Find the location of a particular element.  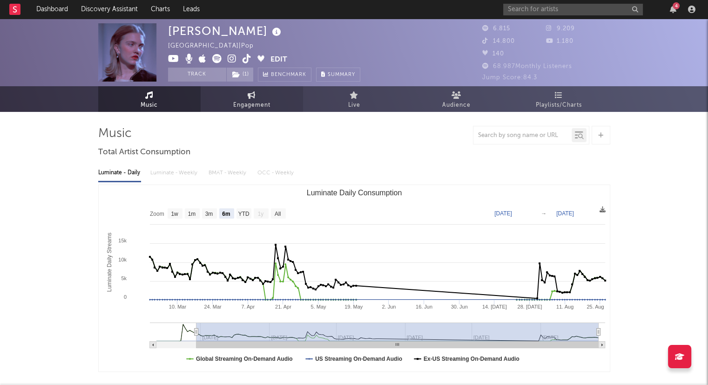

span: Live is located at coordinates (354, 105).